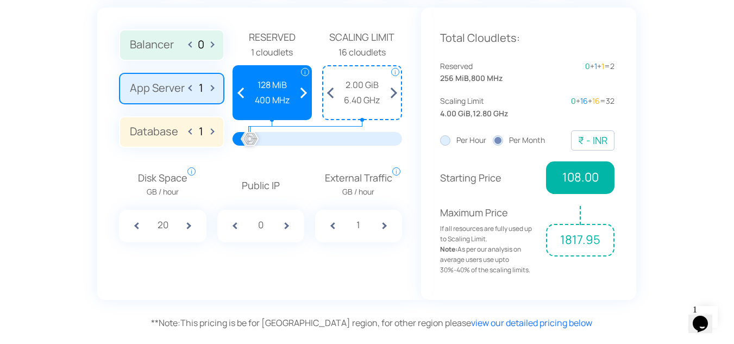 The width and height of the screenshot is (734, 344). I want to click on label: Database, so click(171, 132).